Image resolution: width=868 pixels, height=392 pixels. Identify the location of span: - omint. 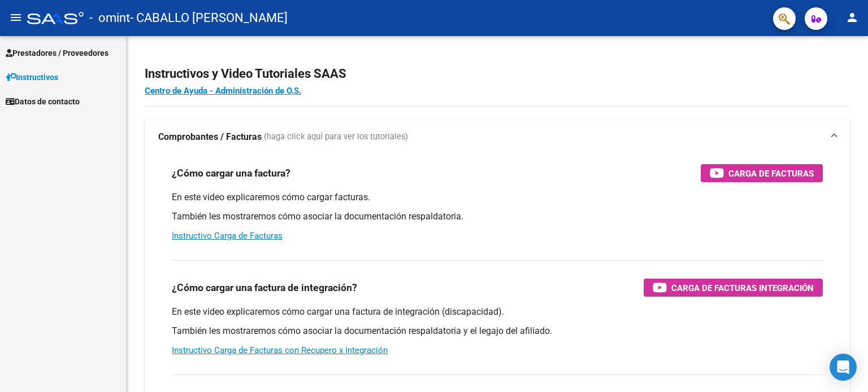
(110, 18).